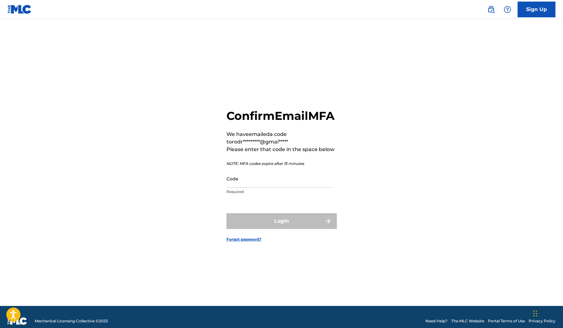  Describe the element at coordinates (547, 313) in the screenshot. I see `div: Chat Widget` at that location.